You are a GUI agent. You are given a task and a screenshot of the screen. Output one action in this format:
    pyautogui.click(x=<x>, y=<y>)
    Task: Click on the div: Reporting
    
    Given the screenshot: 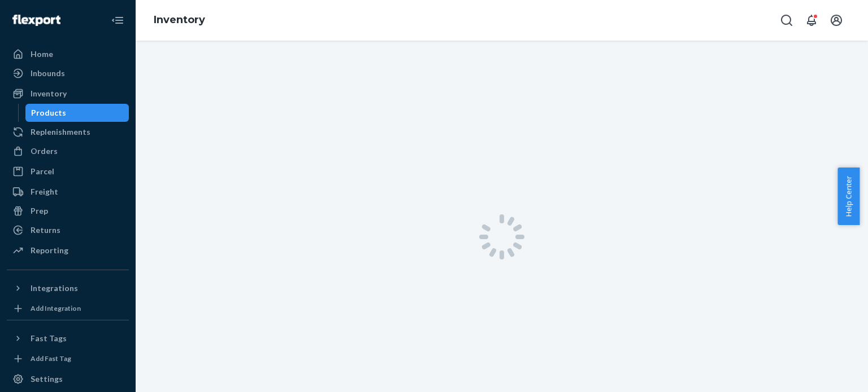 What is the action you would take?
    pyautogui.click(x=49, y=250)
    